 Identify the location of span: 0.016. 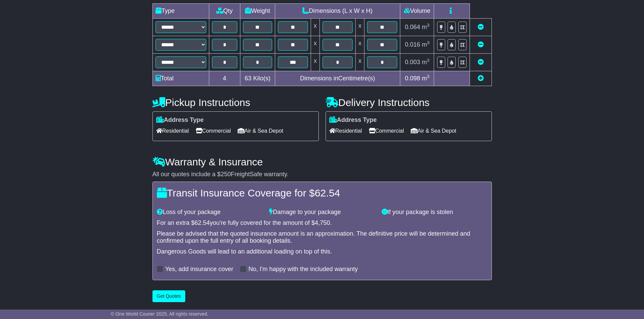
(412, 45).